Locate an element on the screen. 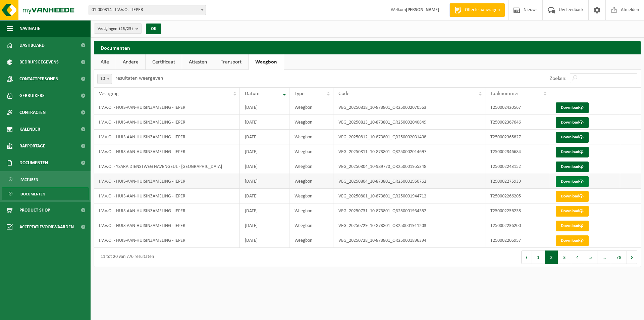 The width and height of the screenshot is (644, 320). span: Product Shop is located at coordinates (35, 210).